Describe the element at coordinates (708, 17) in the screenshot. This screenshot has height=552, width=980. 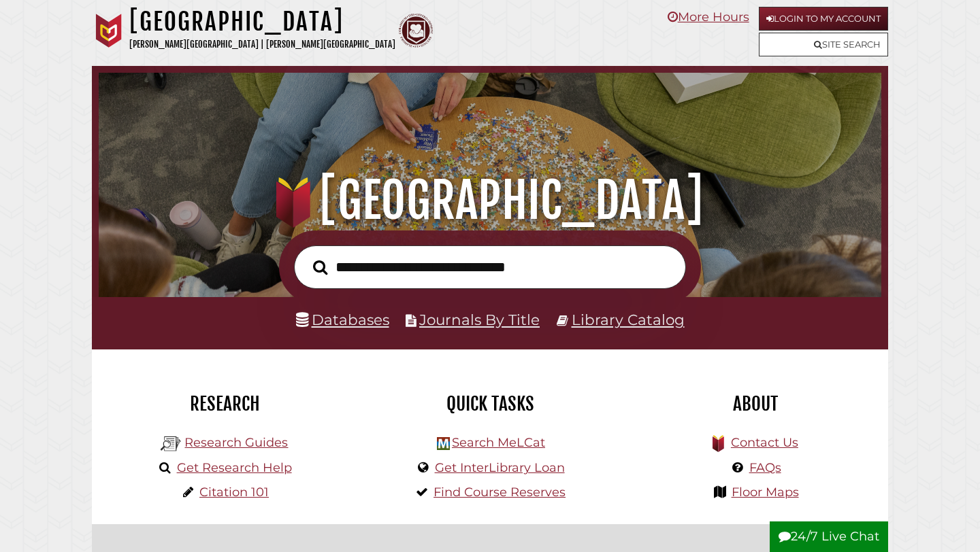
I see `a: More Hours` at that location.